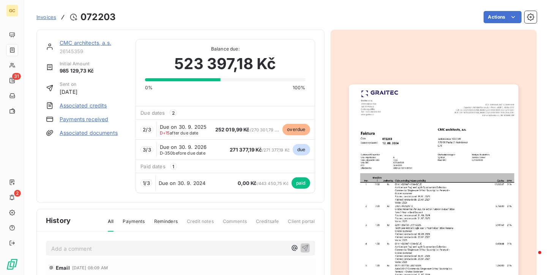 Image resolution: width=549 pixels, height=275 pixels. What do you see at coordinates (166, 153) in the screenshot?
I see `span: D-350` at bounding box center [166, 153].